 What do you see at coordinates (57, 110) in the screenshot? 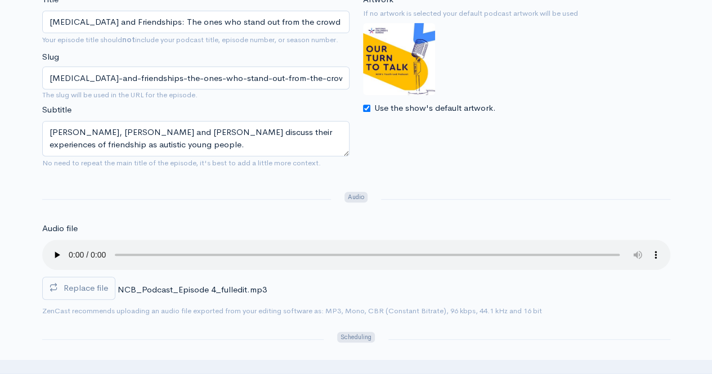
I see `label: Subtitle` at bounding box center [57, 110].